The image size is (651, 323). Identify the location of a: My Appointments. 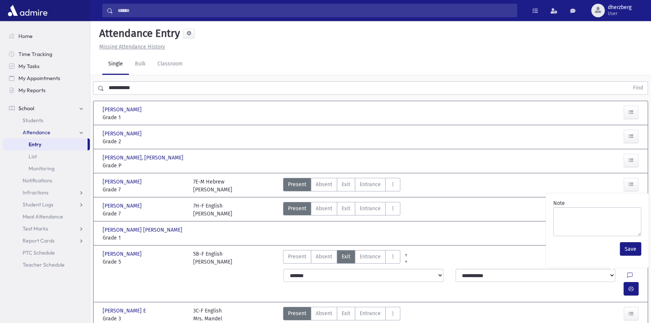
(46, 78).